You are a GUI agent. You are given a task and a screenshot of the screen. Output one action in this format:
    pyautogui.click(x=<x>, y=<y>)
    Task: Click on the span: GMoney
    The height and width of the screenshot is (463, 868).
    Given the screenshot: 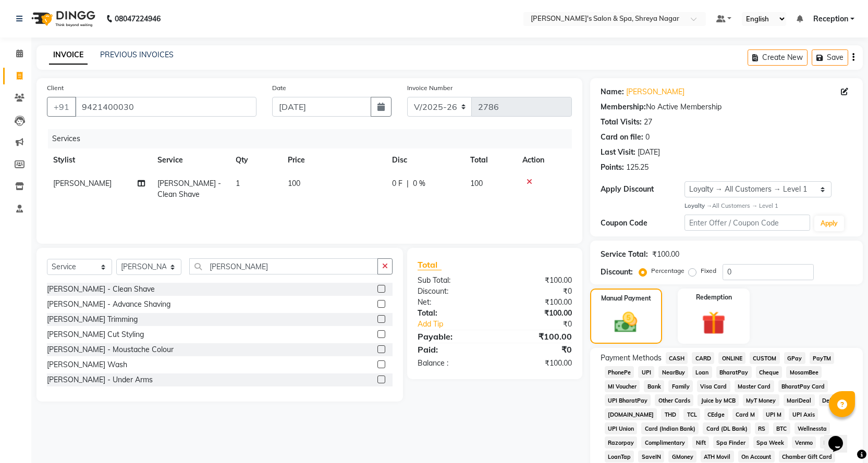 What is the action you would take?
    pyautogui.click(x=682, y=457)
    